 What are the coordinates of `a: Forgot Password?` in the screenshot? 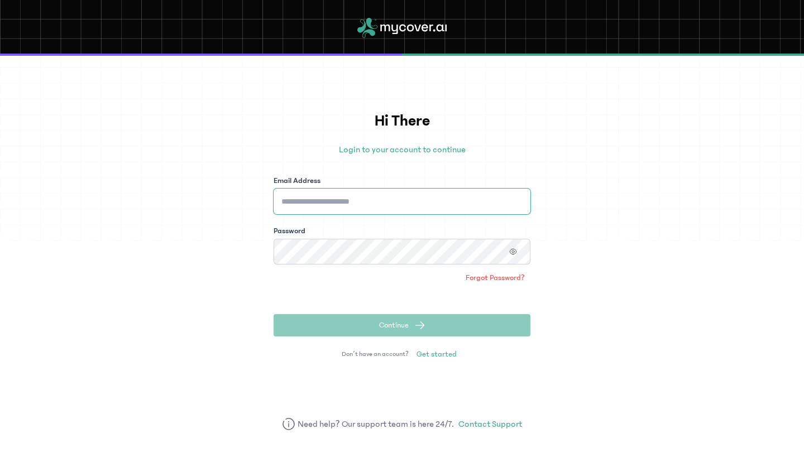 It's located at (495, 278).